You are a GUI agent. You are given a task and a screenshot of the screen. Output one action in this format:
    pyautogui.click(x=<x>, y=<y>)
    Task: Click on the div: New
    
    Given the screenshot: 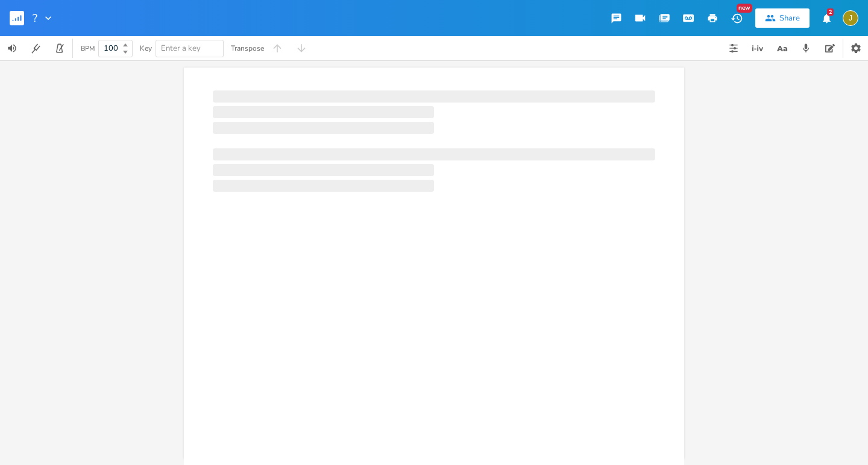 What is the action you would take?
    pyautogui.click(x=744, y=8)
    